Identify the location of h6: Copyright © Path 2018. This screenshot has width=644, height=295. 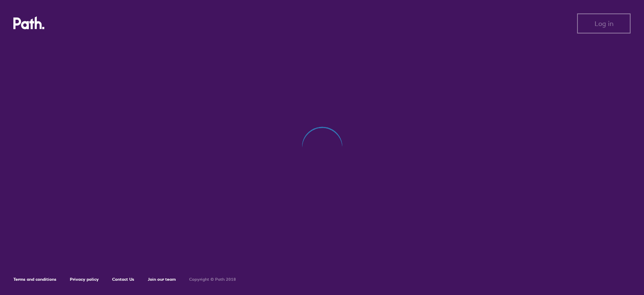
(212, 280).